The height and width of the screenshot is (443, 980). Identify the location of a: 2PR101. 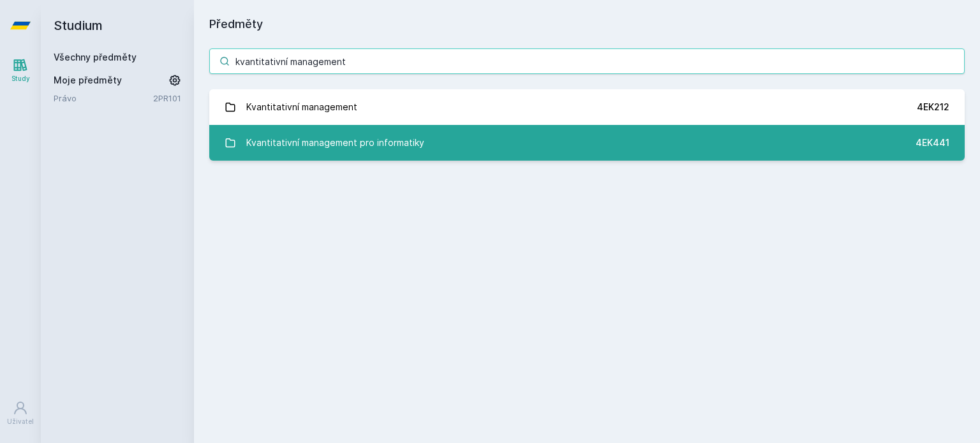
(167, 99).